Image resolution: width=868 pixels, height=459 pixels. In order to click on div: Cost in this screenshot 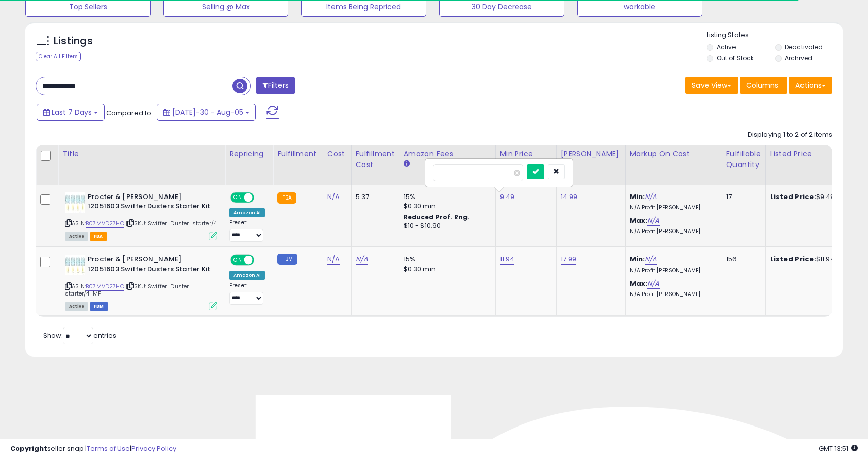, I will do `click(337, 154)`.